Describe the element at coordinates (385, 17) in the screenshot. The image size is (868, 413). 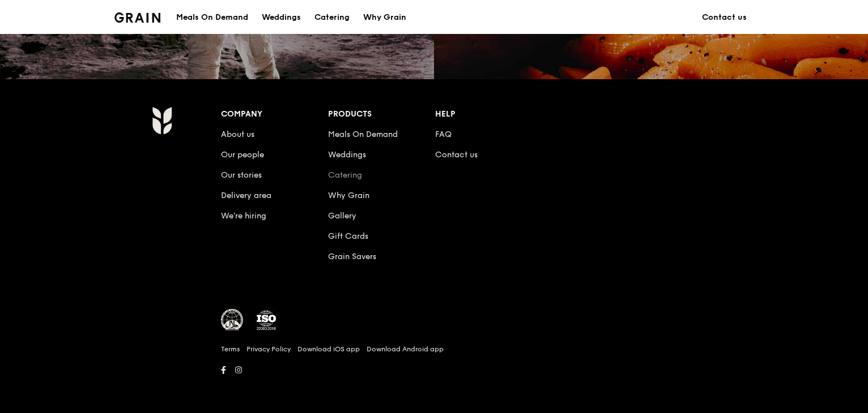
I see `div: Why Grain` at that location.